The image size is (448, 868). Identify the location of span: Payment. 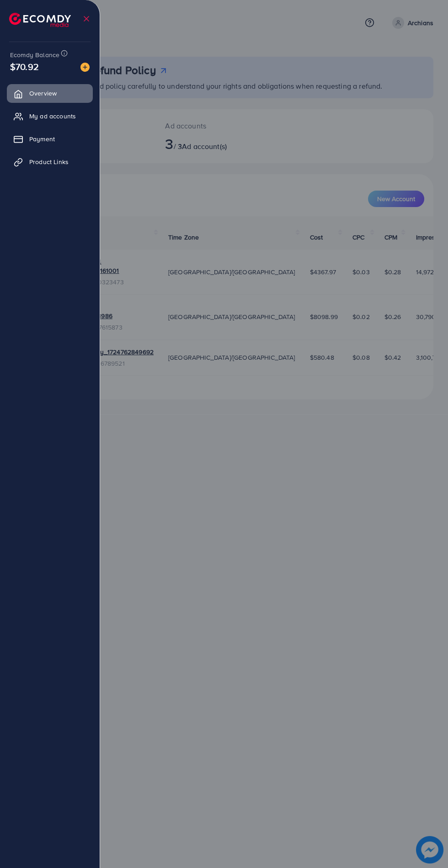
(42, 139).